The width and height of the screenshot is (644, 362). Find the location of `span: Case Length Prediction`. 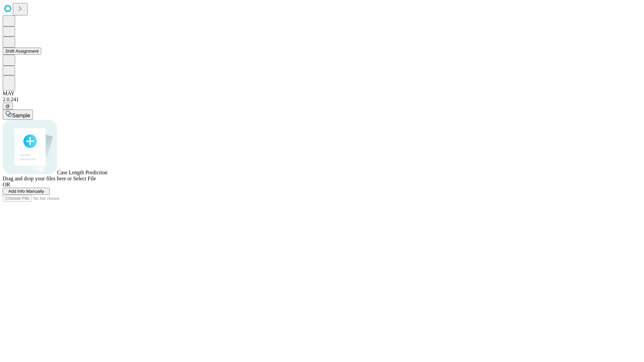

span: Case Length Prediction is located at coordinates (82, 172).